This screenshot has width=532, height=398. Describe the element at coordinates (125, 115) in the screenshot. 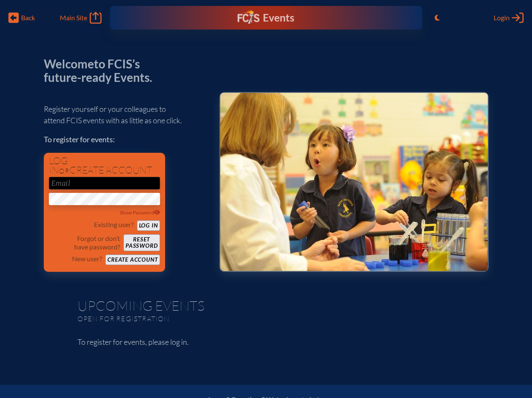

I see `p: Register yourself or your colleagues to attend FCIS events with as little as one click.` at that location.